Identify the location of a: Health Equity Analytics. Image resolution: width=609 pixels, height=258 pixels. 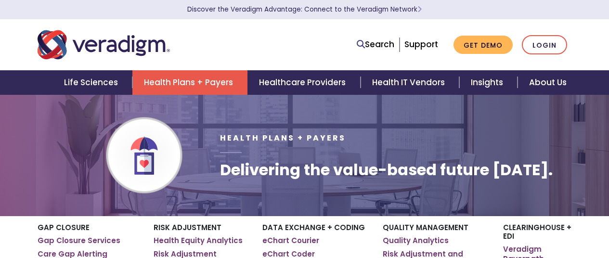
(198, 241).